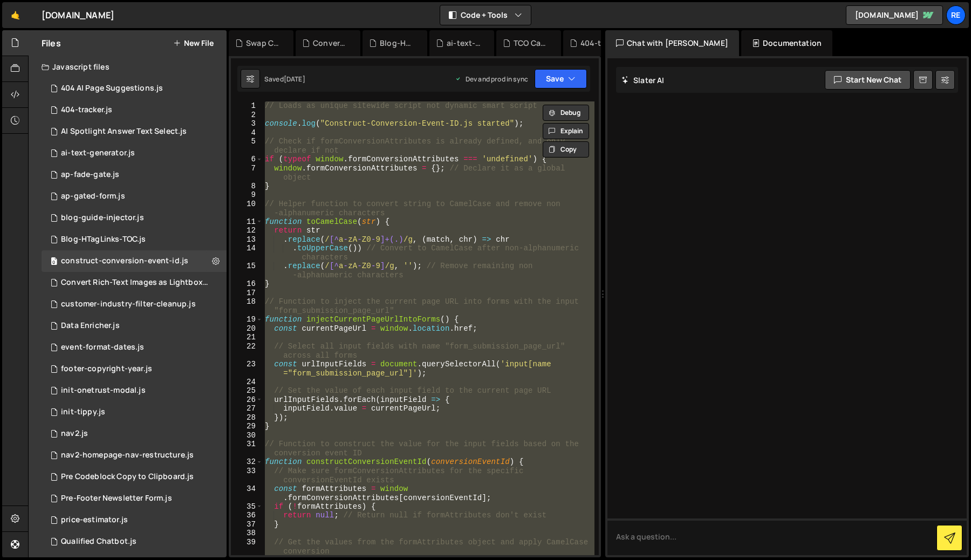  Describe the element at coordinates (247, 293) in the screenshot. I see `div: 17` at that location.